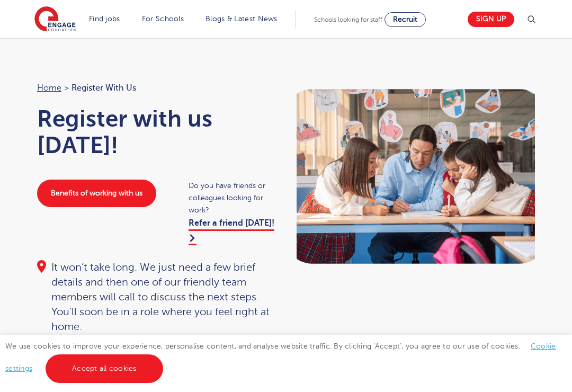 Image resolution: width=572 pixels, height=392 pixels. Describe the element at coordinates (157, 88) in the screenshot. I see `nav: breadcrumb` at that location.